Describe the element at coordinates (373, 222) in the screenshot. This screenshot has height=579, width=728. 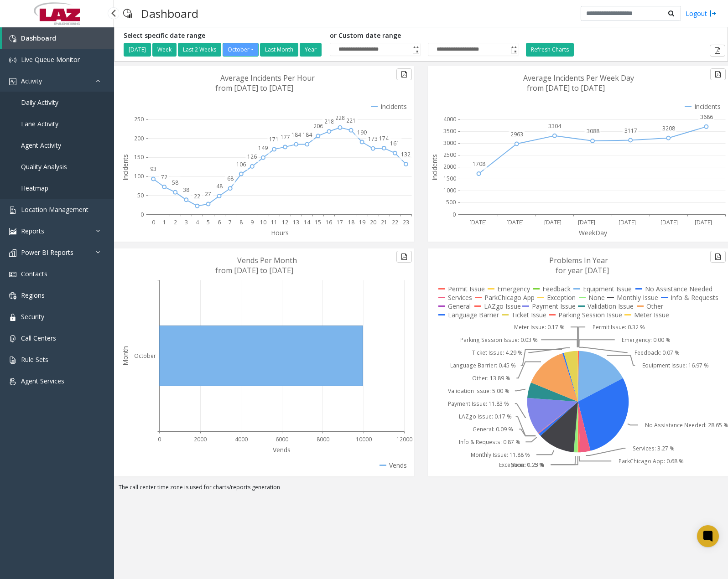
I see `text: 20` at that location.